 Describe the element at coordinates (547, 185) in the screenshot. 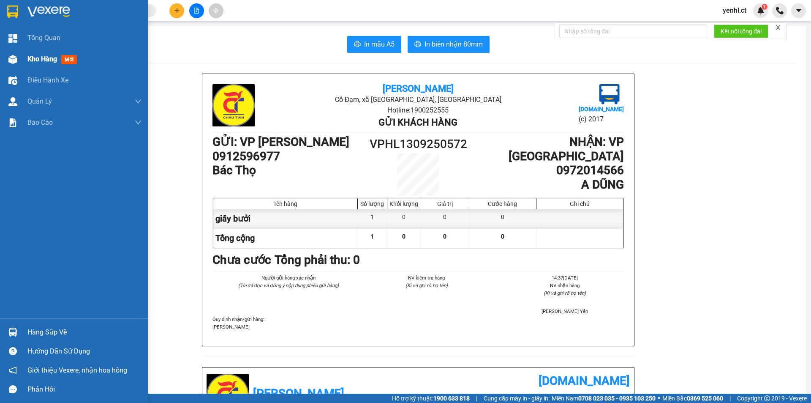

I see `h1: A DŨNG` at that location.